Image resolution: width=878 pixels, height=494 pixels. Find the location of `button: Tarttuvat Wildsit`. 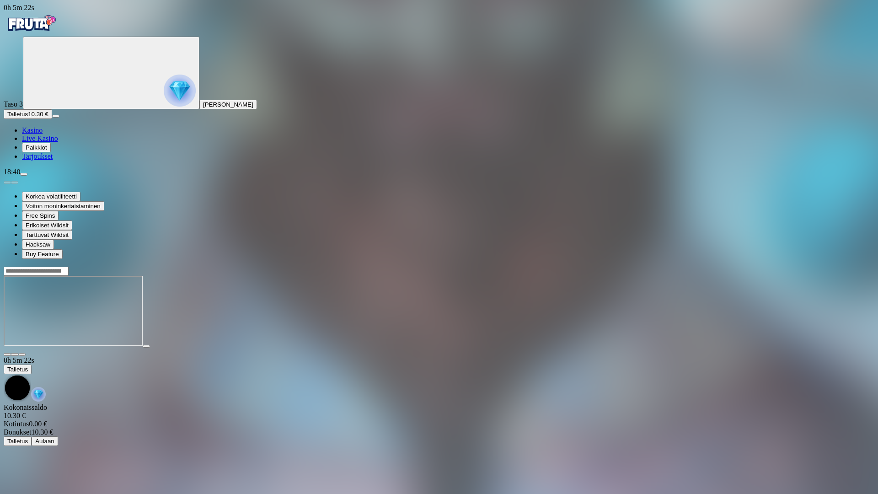

button: Tarttuvat Wildsit is located at coordinates (47, 235).